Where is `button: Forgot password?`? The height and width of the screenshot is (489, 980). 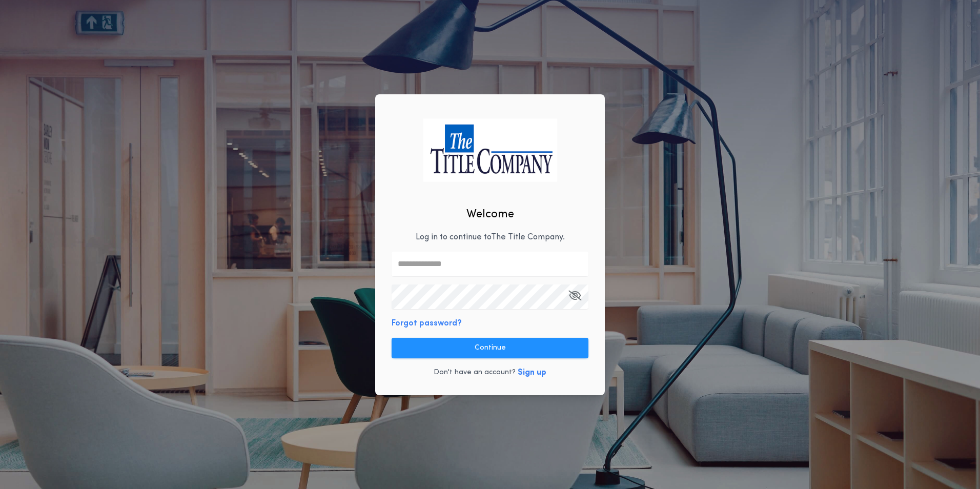
button: Forgot password? is located at coordinates (427, 323).